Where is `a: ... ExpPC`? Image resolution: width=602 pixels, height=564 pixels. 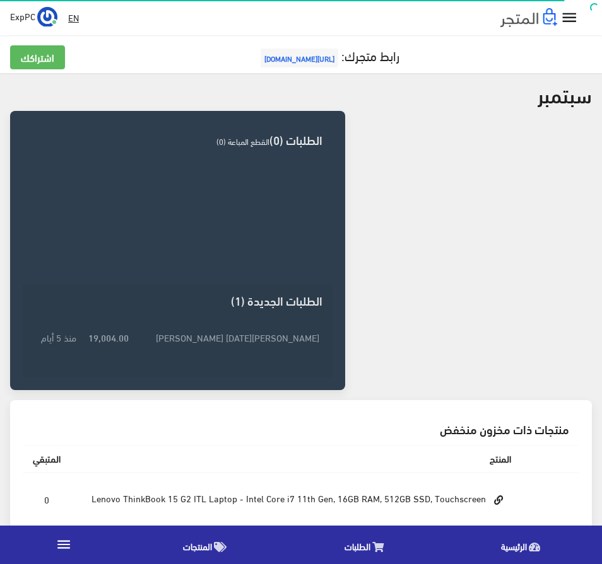
a: ... ExpPC is located at coordinates (33, 16).